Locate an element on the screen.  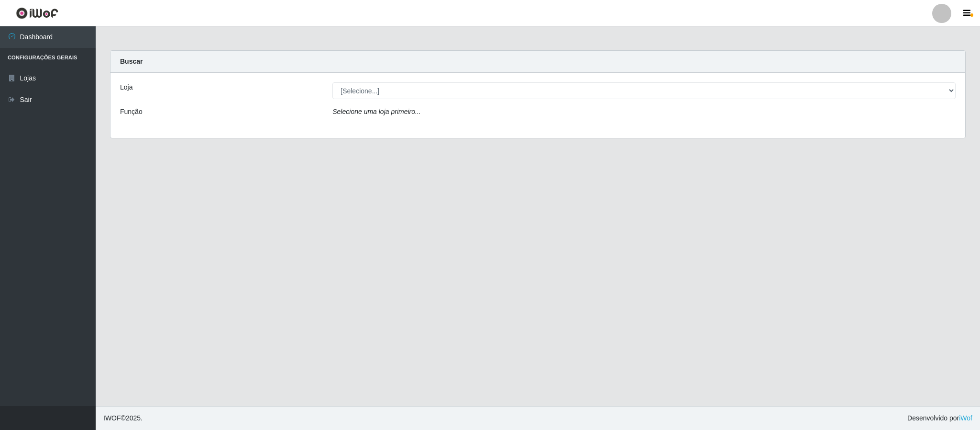
span: Desenvolvido por is located at coordinates (940, 417).